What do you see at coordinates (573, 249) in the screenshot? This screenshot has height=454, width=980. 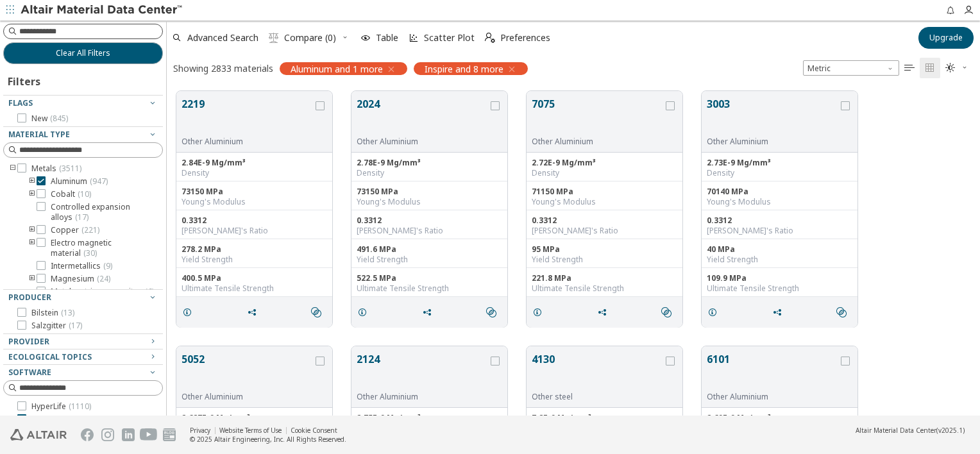 I see `div: grid` at bounding box center [573, 249].